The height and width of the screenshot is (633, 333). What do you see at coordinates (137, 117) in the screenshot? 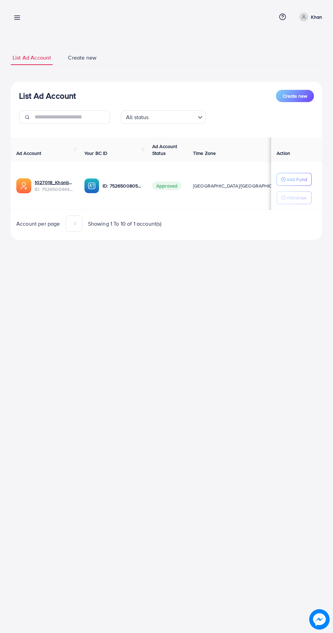
I see `span: All status` at bounding box center [137, 117].